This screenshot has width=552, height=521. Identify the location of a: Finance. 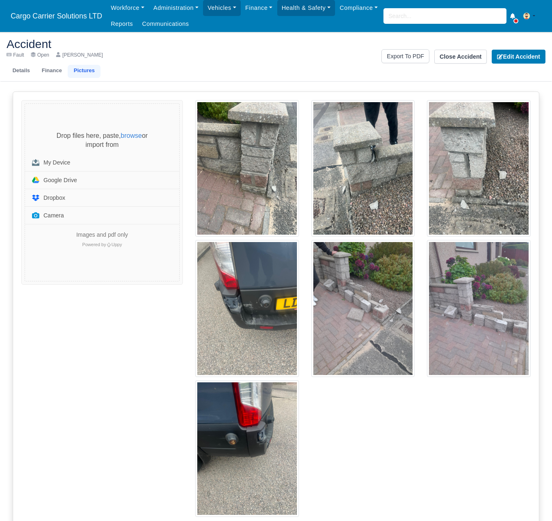
(52, 71).